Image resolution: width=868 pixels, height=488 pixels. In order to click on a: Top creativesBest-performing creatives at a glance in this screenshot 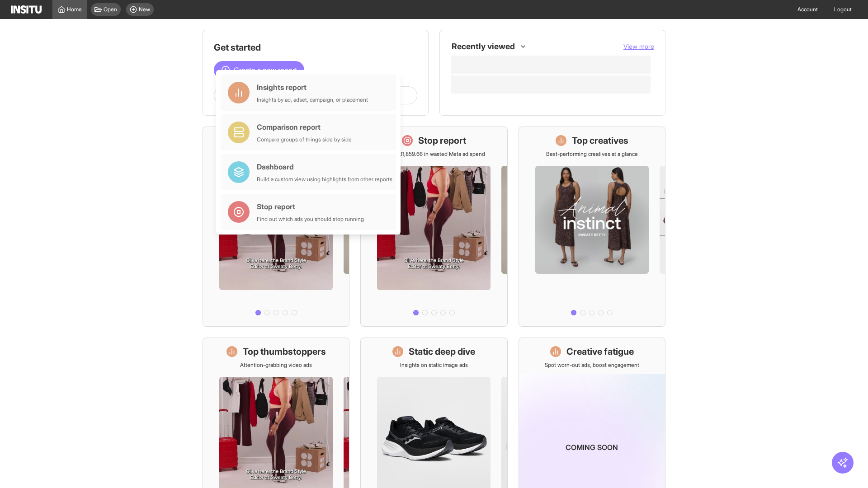, I will do `click(592, 226)`.